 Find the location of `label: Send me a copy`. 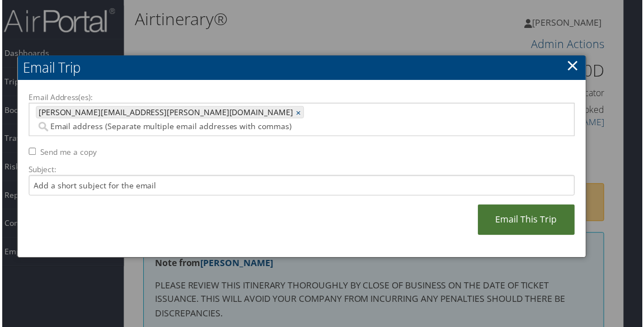

label: Send me a copy is located at coordinates (67, 154).